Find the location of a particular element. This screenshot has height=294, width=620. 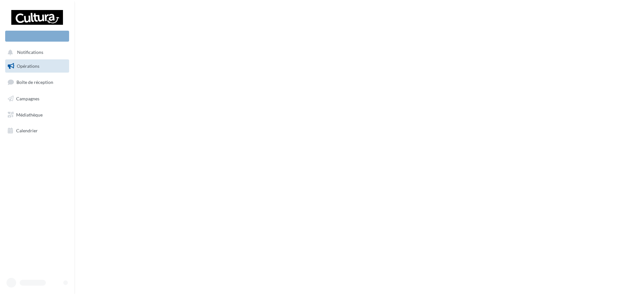

a: Boîte de réception is located at coordinates (37, 82).